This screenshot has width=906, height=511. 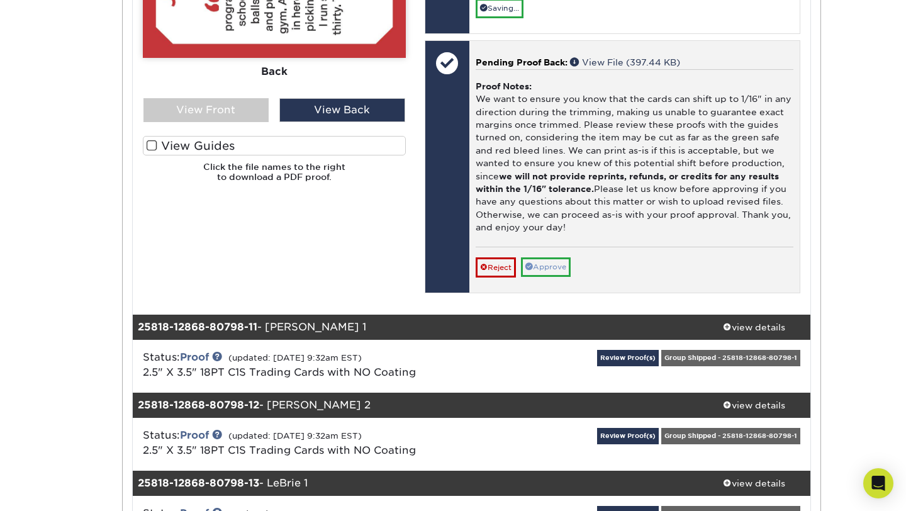 I want to click on a: View File (397.44 KB), so click(x=625, y=62).